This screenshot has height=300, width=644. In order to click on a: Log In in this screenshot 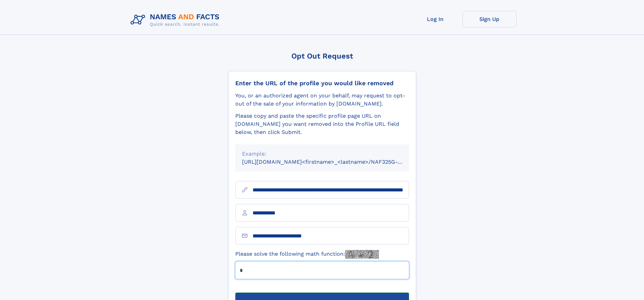, I will do `click(435, 19)`.